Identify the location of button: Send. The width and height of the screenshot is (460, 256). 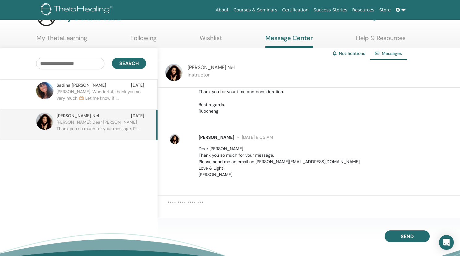
(407, 237).